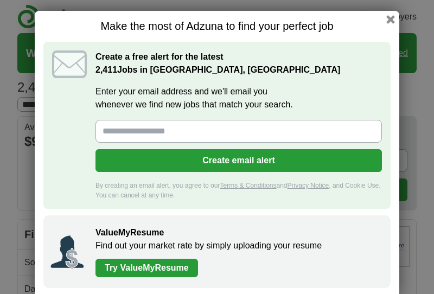 The height and width of the screenshot is (294, 434). What do you see at coordinates (239, 64) in the screenshot?
I see `h2: Create a free alert for the latest` at bounding box center [239, 64].